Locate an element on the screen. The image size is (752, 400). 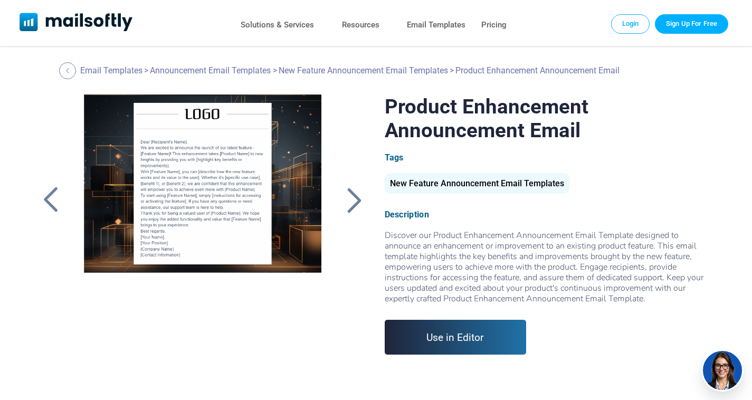
span: Discover our Product Enhancement Announcement Email Template designed to announce an enhancement ... is located at coordinates (544, 267).